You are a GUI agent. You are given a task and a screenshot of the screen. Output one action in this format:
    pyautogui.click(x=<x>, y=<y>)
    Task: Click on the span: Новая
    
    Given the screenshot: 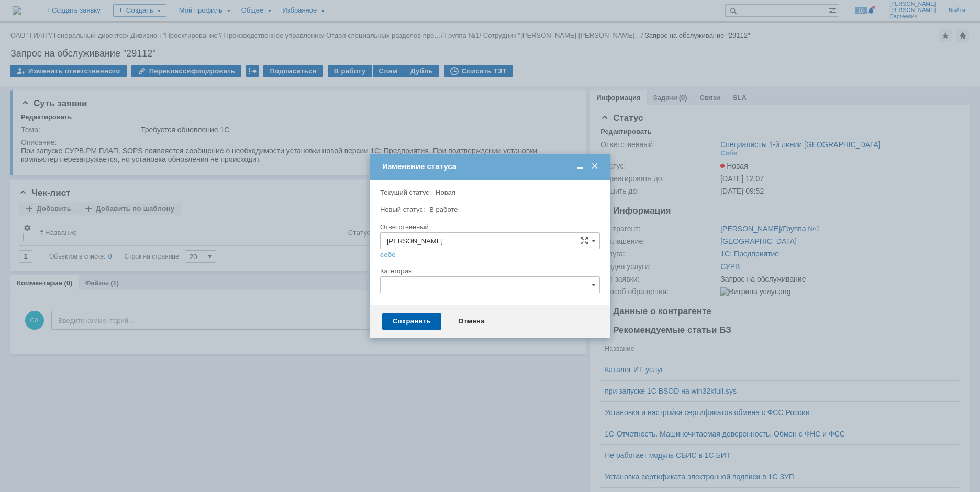 What is the action you would take?
    pyautogui.click(x=446, y=192)
    